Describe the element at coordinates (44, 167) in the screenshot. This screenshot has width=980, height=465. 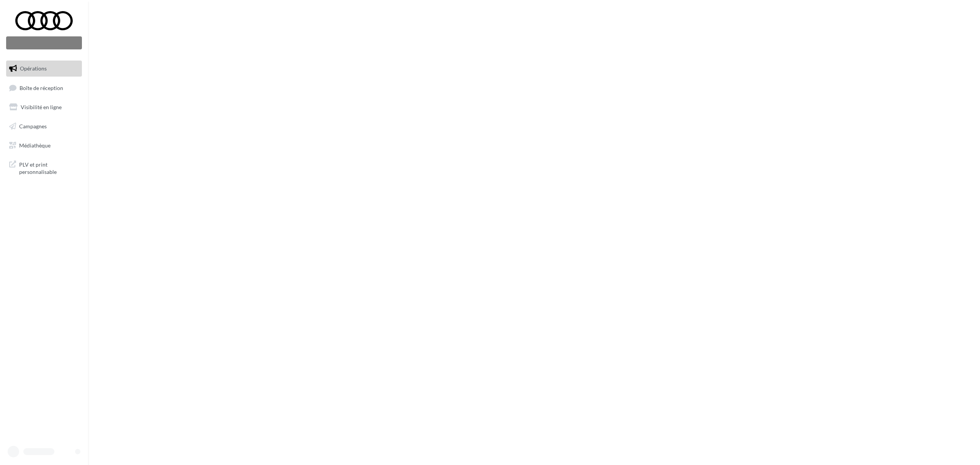
I see `a: PLV et print personnalisable` at that location.